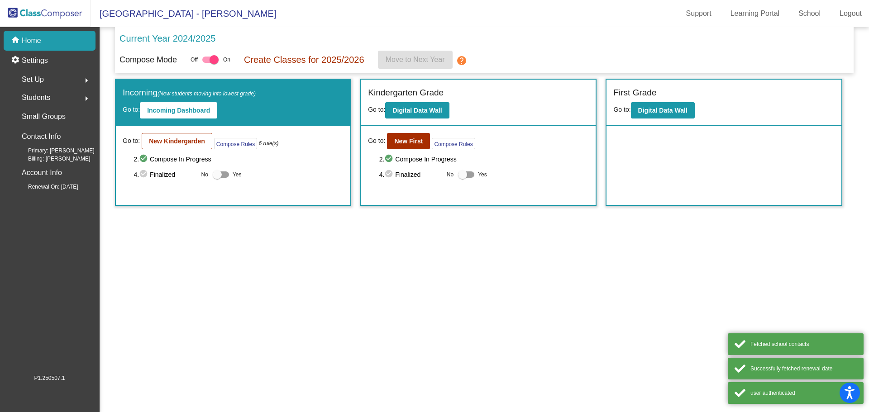  I want to click on button: Move to Next Year, so click(415, 60).